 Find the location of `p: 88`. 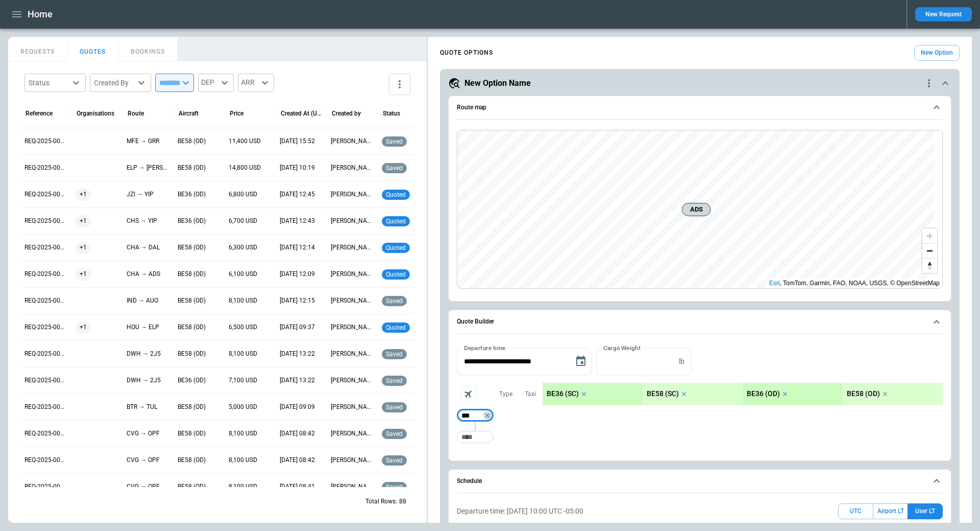

p: 88 is located at coordinates (403, 501).